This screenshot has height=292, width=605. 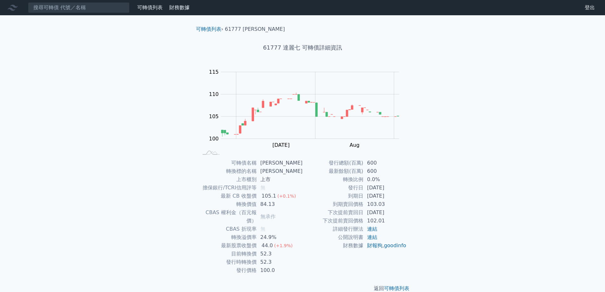 I want to click on a: 財報狗, so click(x=375, y=245).